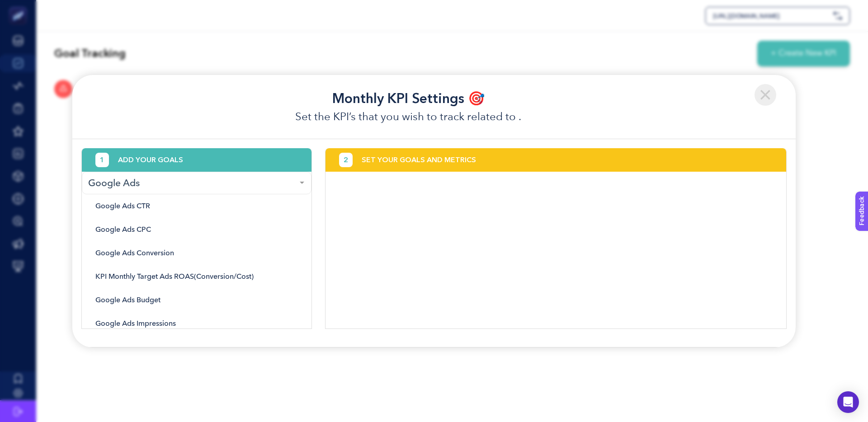  What do you see at coordinates (174, 277) in the screenshot?
I see `span: KPI Monthly Target Ads ROAS(Conversion/Cost)` at bounding box center [174, 277].